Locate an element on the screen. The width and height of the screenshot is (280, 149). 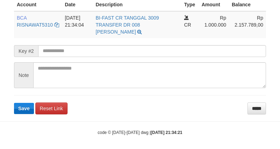
a: RISNAWAT5310 is located at coordinates (35, 25).